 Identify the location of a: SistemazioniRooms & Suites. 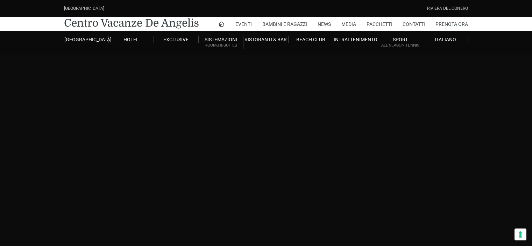
(221, 43).